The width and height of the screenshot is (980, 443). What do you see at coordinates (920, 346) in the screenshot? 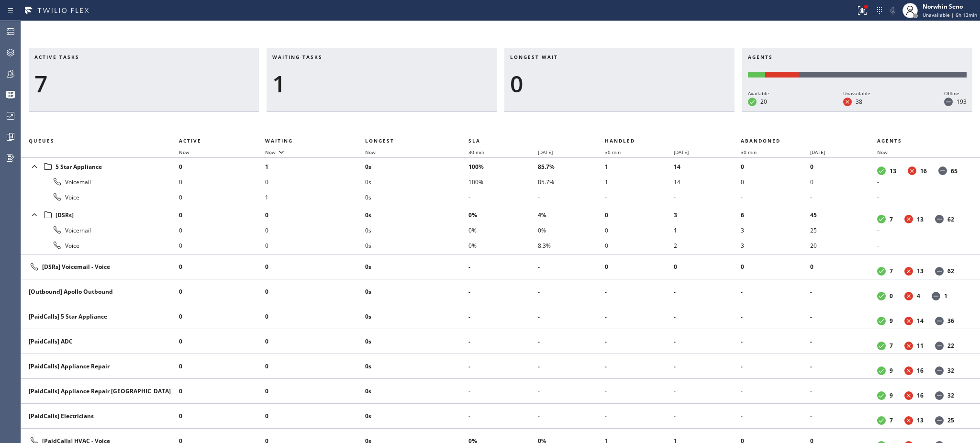
I see `dd: 11` at bounding box center [920, 346].